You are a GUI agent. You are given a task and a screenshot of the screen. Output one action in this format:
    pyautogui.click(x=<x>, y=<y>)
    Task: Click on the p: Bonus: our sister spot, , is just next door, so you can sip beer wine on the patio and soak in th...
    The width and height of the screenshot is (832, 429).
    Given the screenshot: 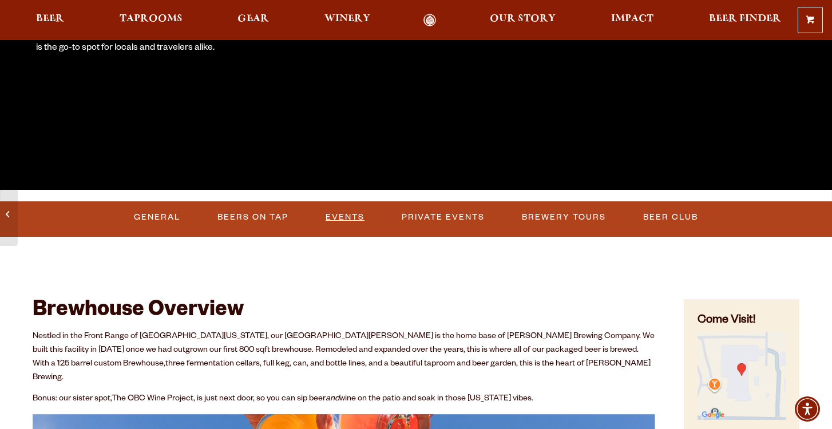 What is the action you would take?
    pyautogui.click(x=344, y=400)
    